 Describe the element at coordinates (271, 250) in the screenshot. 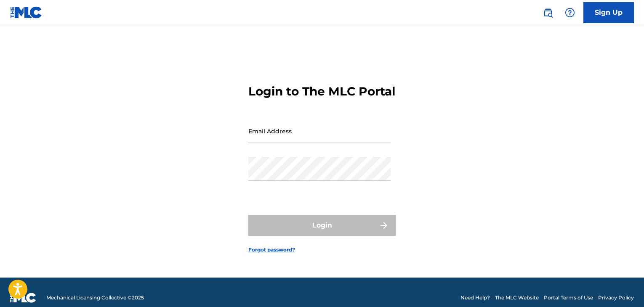

I see `a: Forgot password?` at that location.